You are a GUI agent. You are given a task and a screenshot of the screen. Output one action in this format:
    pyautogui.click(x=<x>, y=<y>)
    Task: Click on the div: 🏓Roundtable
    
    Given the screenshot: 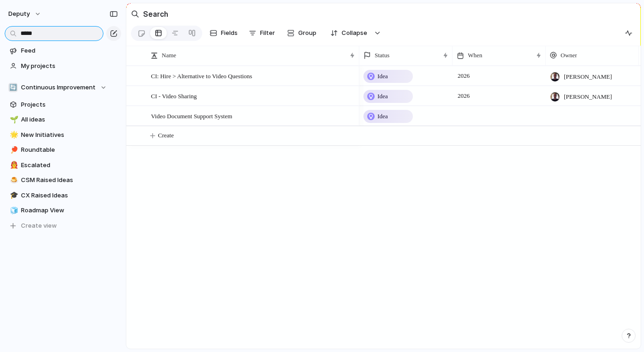 What is the action you would take?
    pyautogui.click(x=63, y=150)
    